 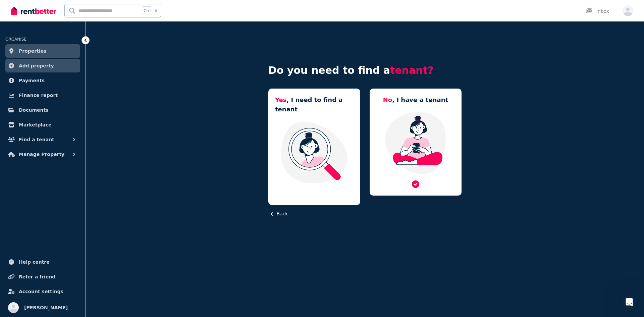 What do you see at coordinates (67, 194) in the screenshot?
I see `div: For your dual occupancy property with two separate leases, here are your pricing options:` at bounding box center [67, 194].